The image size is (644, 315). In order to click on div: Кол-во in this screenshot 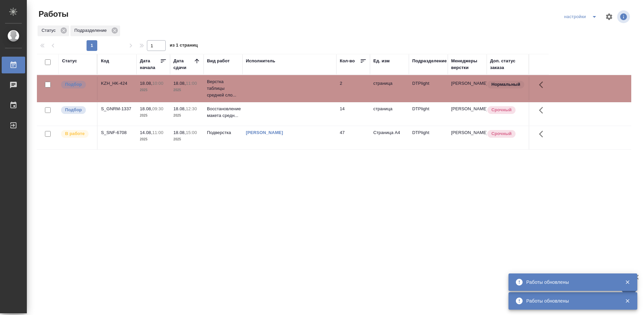, I will do `click(347, 61)`.